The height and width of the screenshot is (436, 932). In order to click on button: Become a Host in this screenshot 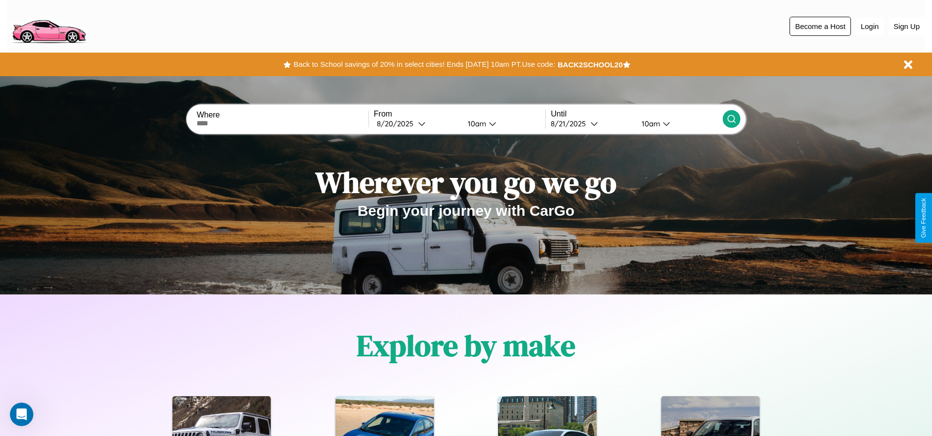, I will do `click(820, 26)`.